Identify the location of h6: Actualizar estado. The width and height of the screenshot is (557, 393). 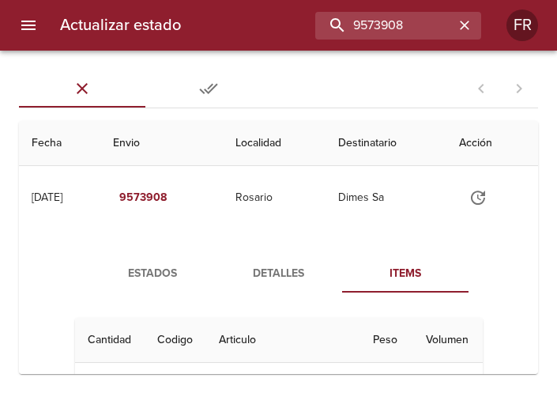
(120, 25).